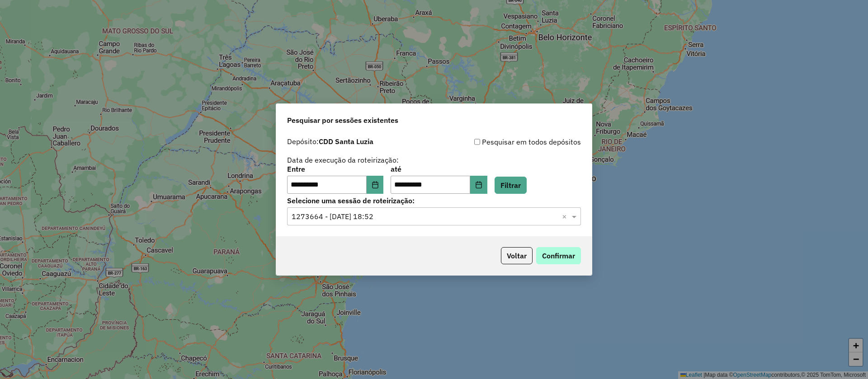 The width and height of the screenshot is (868, 379). What do you see at coordinates (439, 169) in the screenshot?
I see `label: até` at bounding box center [439, 169].